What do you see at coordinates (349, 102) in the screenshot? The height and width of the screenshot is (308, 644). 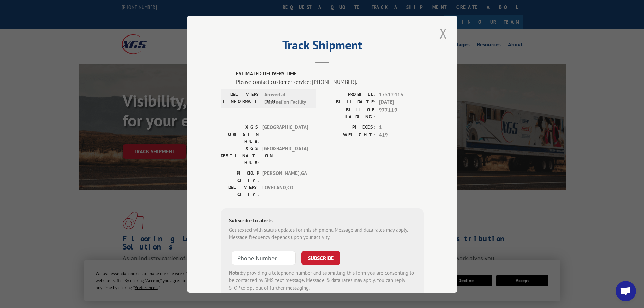 I see `label: BILL DATE:` at bounding box center [349, 102].